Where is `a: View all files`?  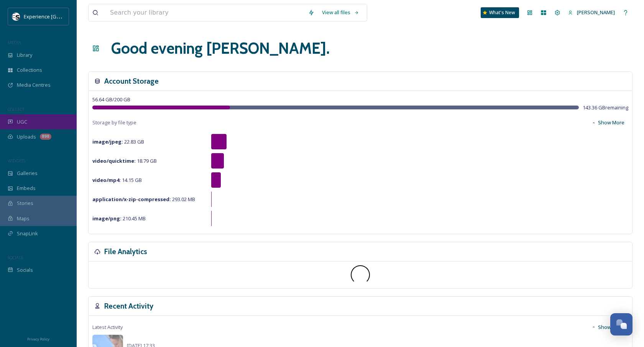 a: View all files is located at coordinates (341, 12).